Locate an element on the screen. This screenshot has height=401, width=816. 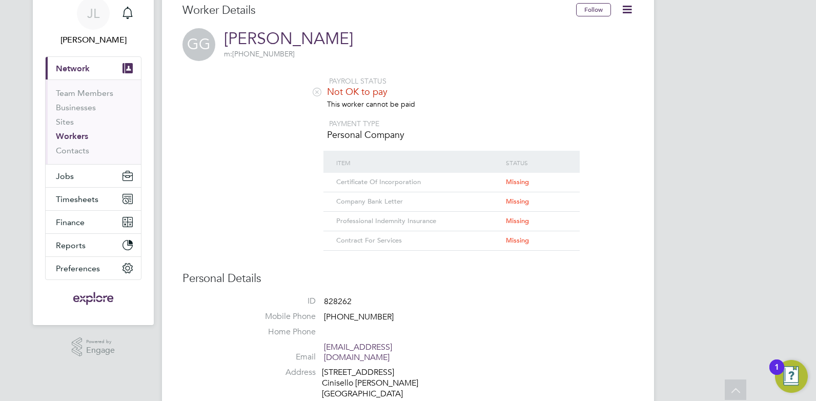
span: m: is located at coordinates (228, 54).